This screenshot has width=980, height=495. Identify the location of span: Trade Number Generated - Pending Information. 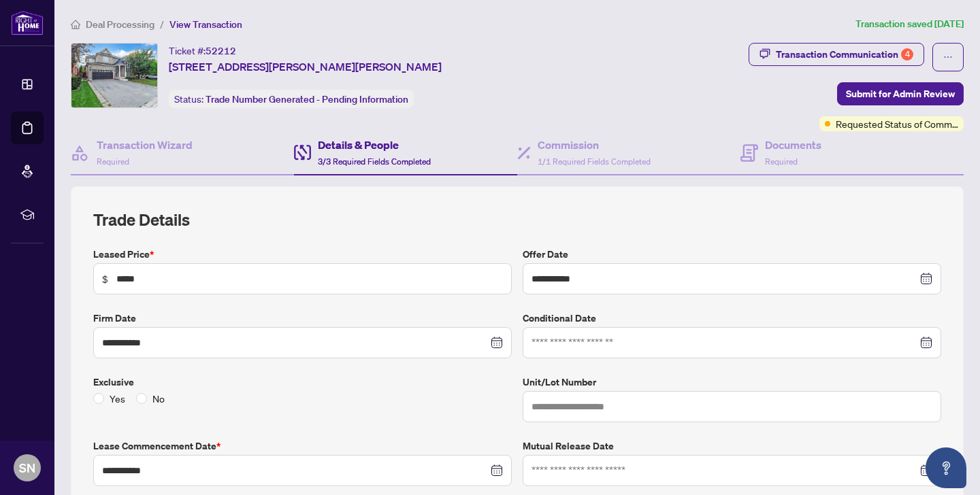
(307, 99).